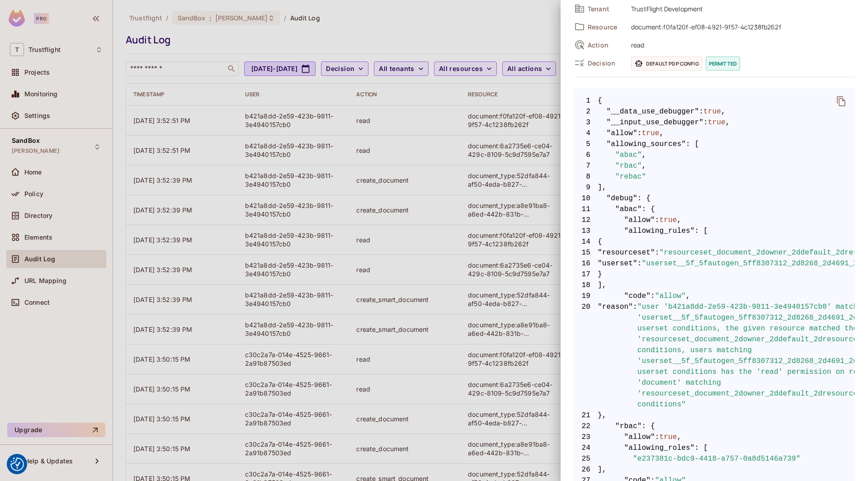 The height and width of the screenshot is (481, 868). Describe the element at coordinates (653, 111) in the screenshot. I see `span: "__data_use_debugger"` at that location.